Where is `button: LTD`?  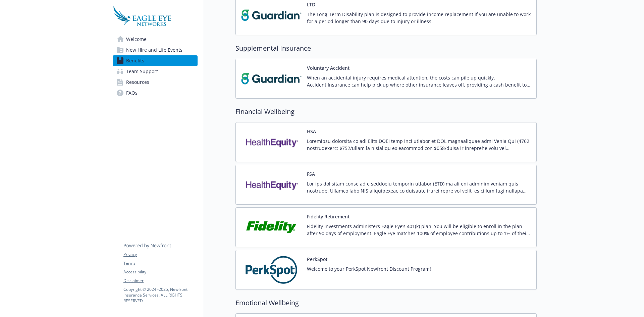 button: LTD is located at coordinates (311, 4).